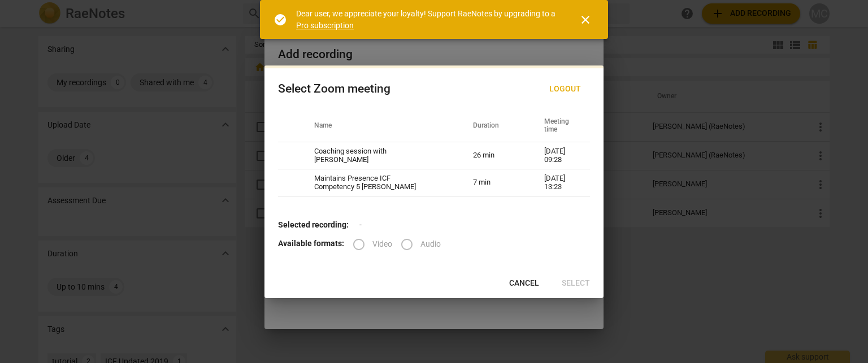 Image resolution: width=868 pixels, height=363 pixels. Describe the element at coordinates (495, 156) in the screenshot. I see `td: 26 min` at that location.